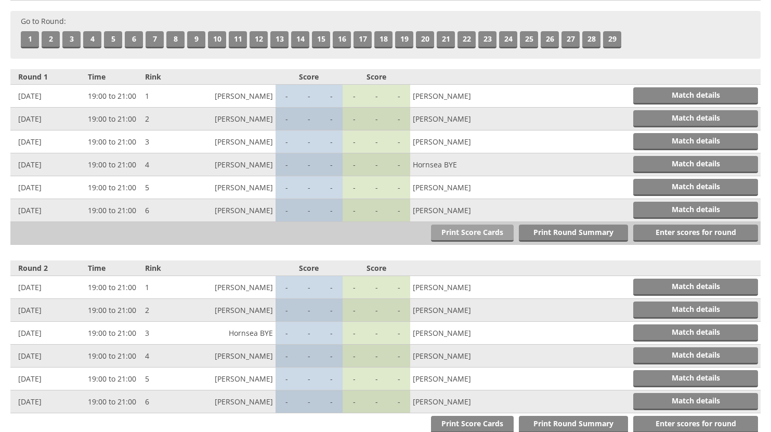 The height and width of the screenshot is (432, 771). What do you see at coordinates (259, 40) in the screenshot?
I see `a: 12` at bounding box center [259, 40].